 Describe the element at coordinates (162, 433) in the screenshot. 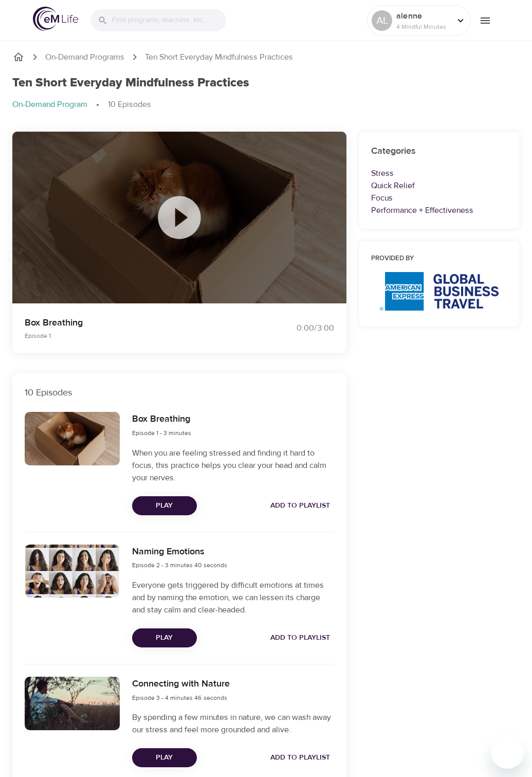

I see `span: Episode 1 - 3 minutes` at that location.